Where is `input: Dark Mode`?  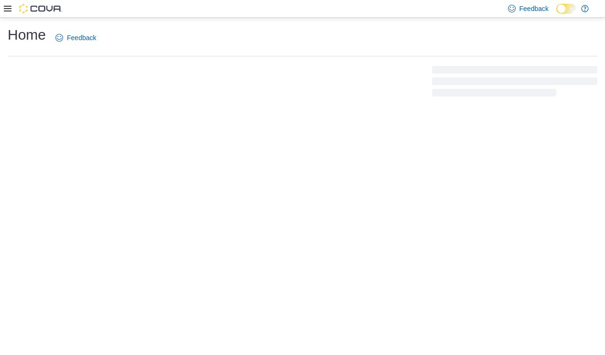
input: Dark Mode is located at coordinates (566, 9).